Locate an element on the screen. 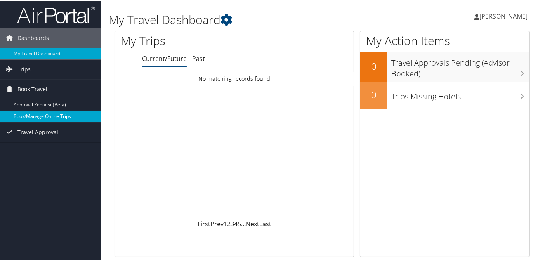 This screenshot has width=540, height=260. a: First is located at coordinates (204, 223).